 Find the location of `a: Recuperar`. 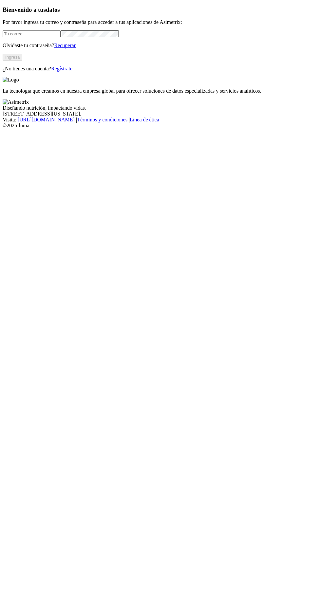

a: Recuperar is located at coordinates (65, 45).